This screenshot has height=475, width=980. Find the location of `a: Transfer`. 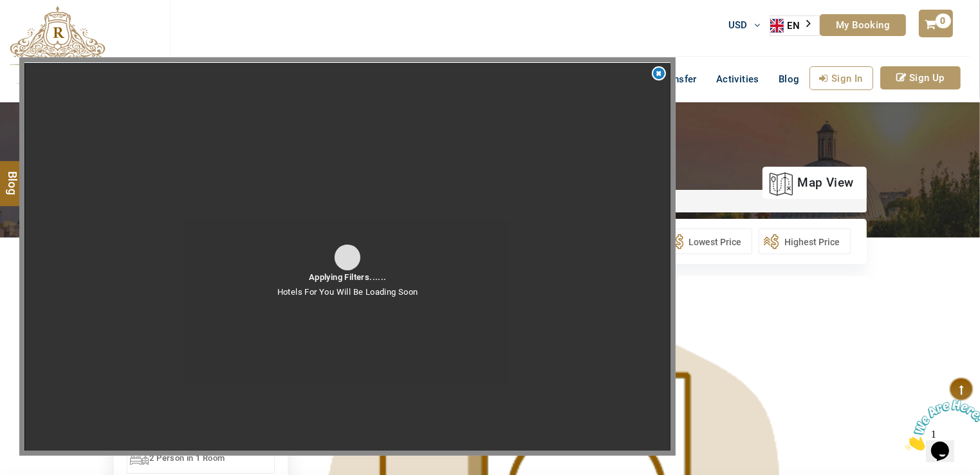

a: Transfer is located at coordinates (677, 79).